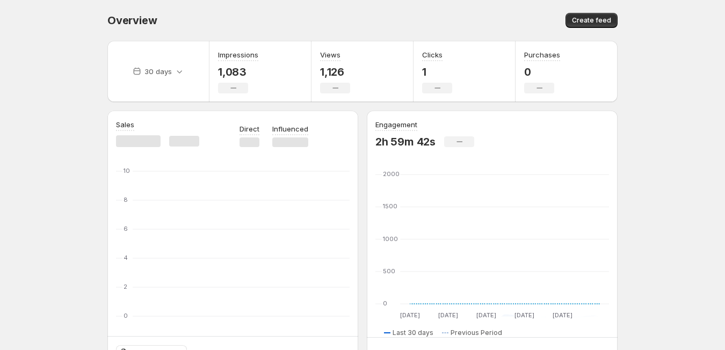 This screenshot has width=725, height=350. Describe the element at coordinates (390, 239) in the screenshot. I see `text: 1000` at that location.